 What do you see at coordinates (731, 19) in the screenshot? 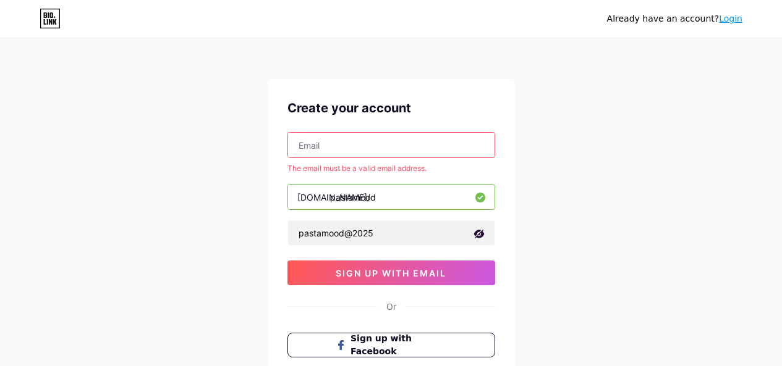
I see `a: Login` at bounding box center [731, 19].